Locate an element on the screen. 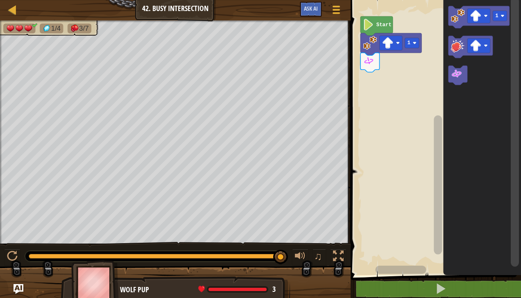 This screenshot has width=521, height=298. span: Ask AI is located at coordinates (311, 8).